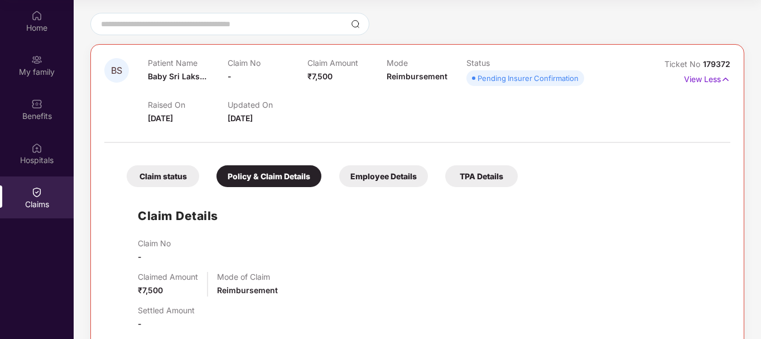 The image size is (761, 339). Describe the element at coordinates (163, 176) in the screenshot. I see `div: Claim status` at that location.